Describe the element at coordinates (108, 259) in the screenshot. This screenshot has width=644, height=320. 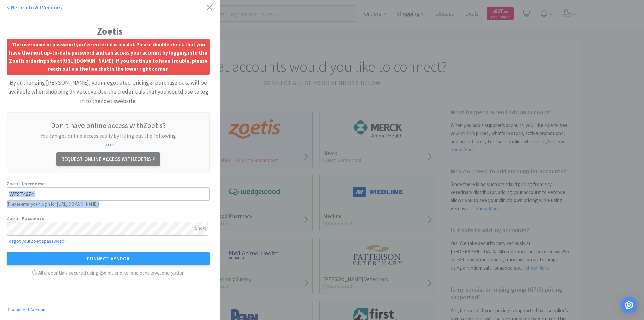
I see `button: Connect Vendor` at that location.